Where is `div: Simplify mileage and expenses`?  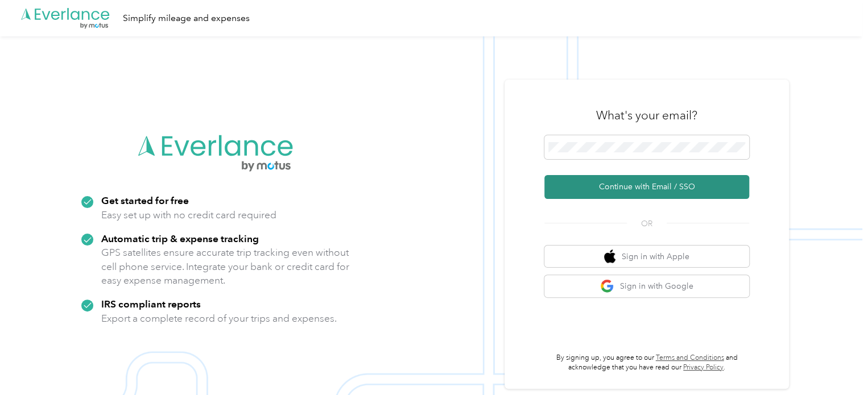 div: Simplify mileage and expenses is located at coordinates (186, 18).